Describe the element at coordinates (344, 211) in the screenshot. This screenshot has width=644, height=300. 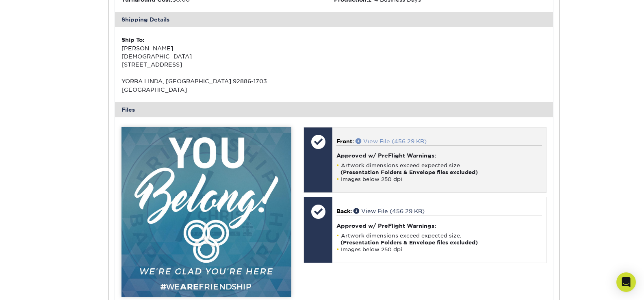
I see `span: Back:` at that location.